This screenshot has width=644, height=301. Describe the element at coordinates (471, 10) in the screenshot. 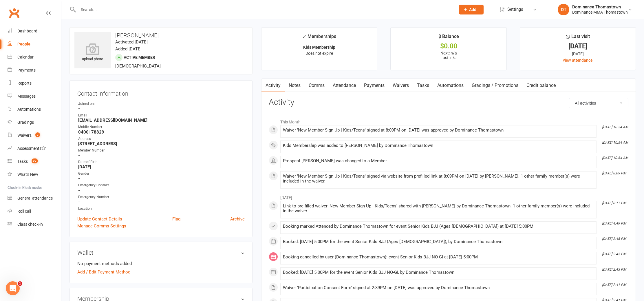

I see `button: Add` at that location.